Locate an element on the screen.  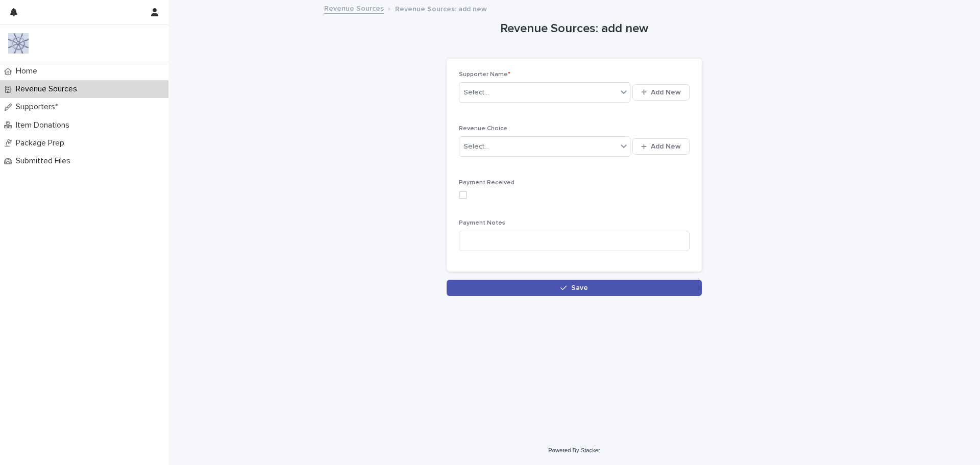
p: Revenue Sources is located at coordinates (49, 89).